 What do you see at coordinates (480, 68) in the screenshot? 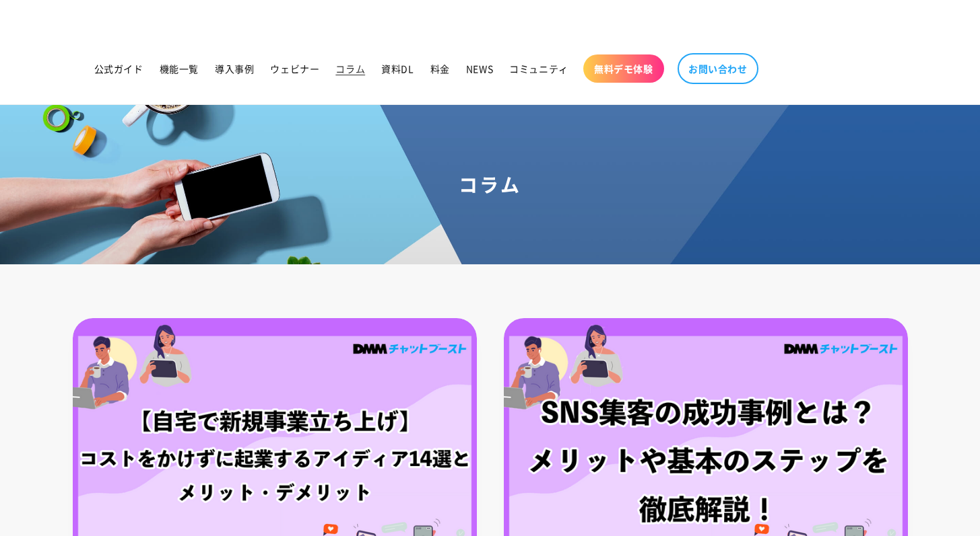
I see `a: NEWS` at bounding box center [480, 68].